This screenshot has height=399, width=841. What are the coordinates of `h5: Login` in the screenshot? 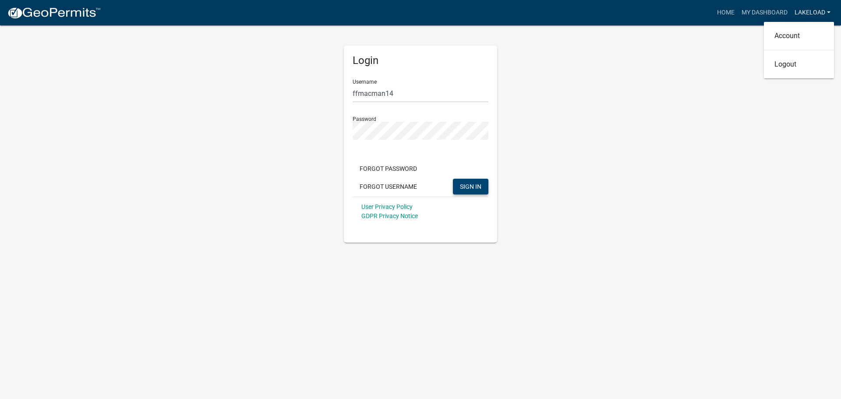 It's located at (421, 60).